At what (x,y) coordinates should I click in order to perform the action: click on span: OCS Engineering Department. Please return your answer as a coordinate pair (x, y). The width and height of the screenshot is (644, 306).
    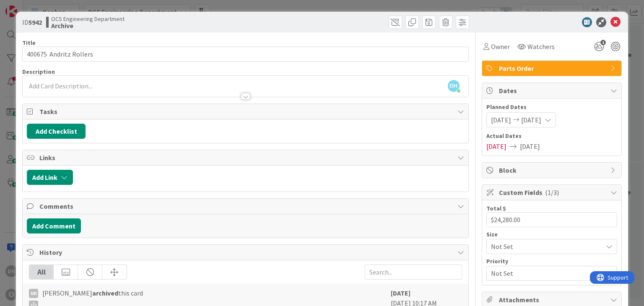
    Looking at the image, I should click on (87, 19).